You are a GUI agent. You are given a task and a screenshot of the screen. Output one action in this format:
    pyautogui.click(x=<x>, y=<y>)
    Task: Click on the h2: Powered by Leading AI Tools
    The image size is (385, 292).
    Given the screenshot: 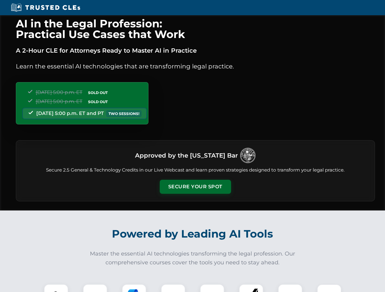 What is the action you would take?
    pyautogui.click(x=192, y=234)
    